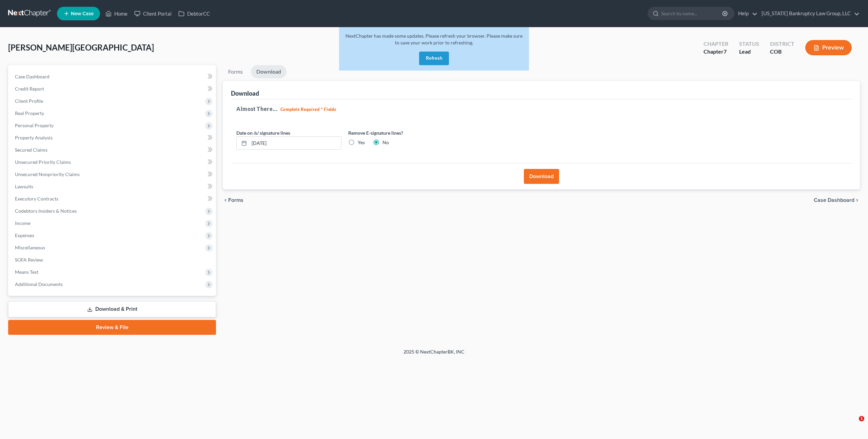 This screenshot has width=868, height=439. I want to click on span: Codebtors Insiders & Notices, so click(46, 210).